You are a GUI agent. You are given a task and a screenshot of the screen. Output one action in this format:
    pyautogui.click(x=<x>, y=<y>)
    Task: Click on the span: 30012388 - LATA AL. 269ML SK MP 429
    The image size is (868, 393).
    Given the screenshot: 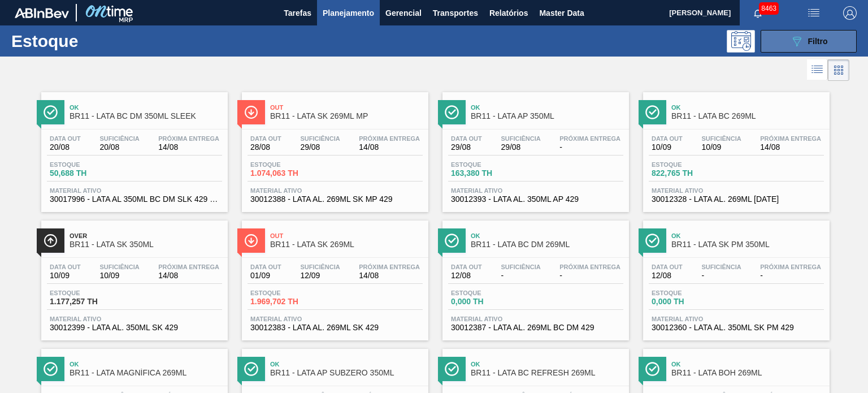 What is the action you would take?
    pyautogui.click(x=335, y=199)
    